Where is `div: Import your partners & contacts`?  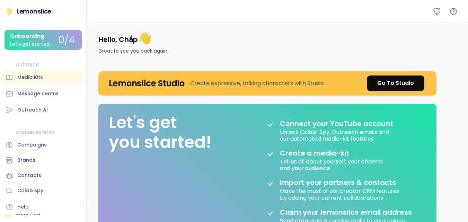 div: Import your partners & contacts is located at coordinates (338, 183).